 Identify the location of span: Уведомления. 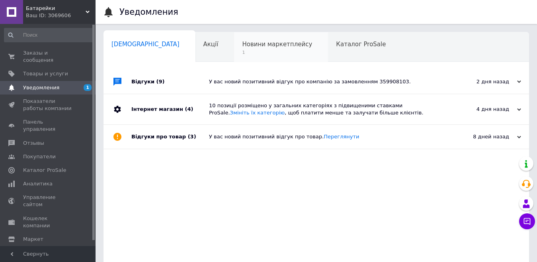
(41, 88).